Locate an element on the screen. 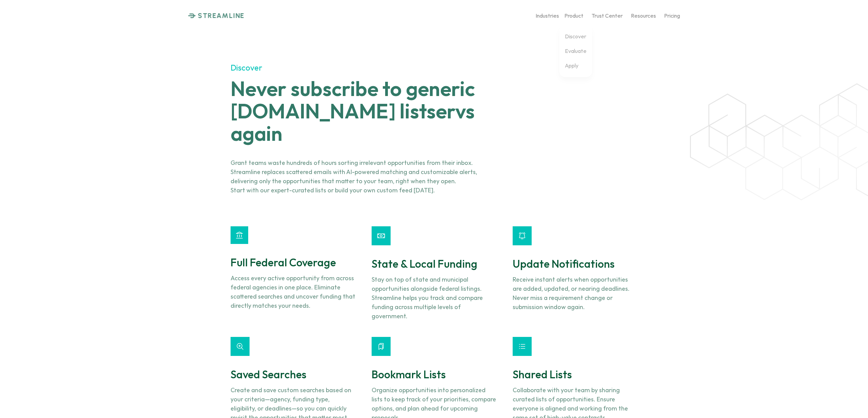 Image resolution: width=868 pixels, height=418 pixels. h3: Full Federal Coverage is located at coordinates (293, 262).